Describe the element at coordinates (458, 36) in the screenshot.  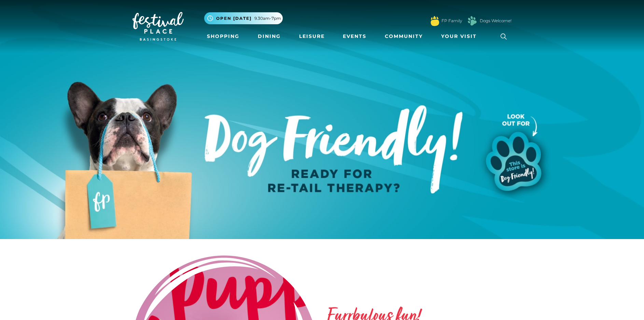
I see `span: Your Visit` at that location.